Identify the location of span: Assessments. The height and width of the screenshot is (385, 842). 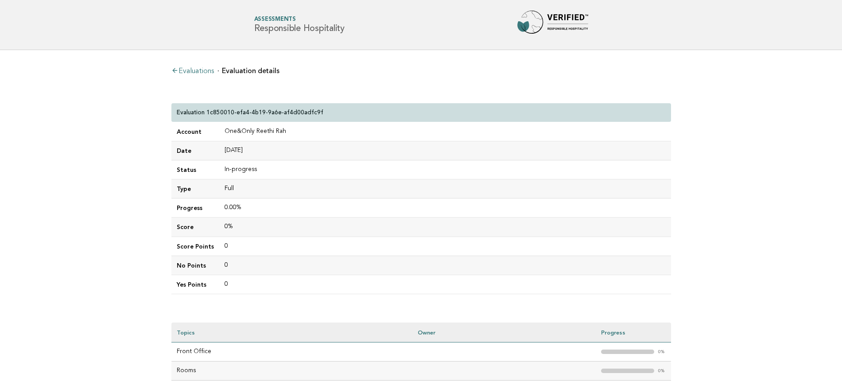
(299, 19).